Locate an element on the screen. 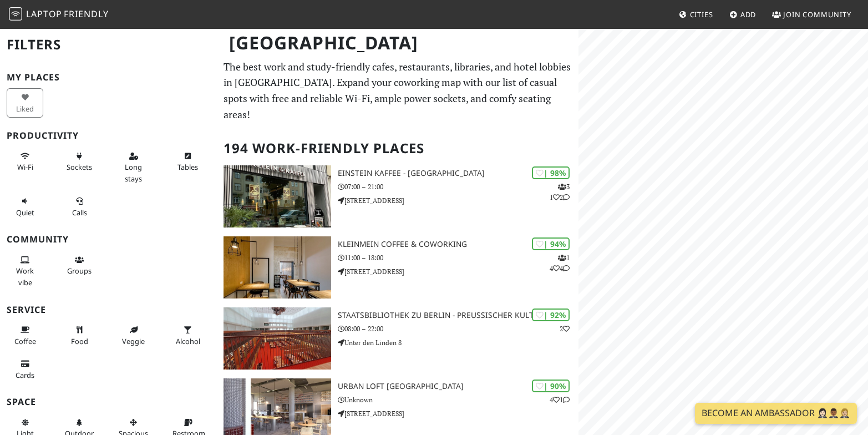 This screenshot has width=868, height=435. div: | 94% is located at coordinates (551, 243).